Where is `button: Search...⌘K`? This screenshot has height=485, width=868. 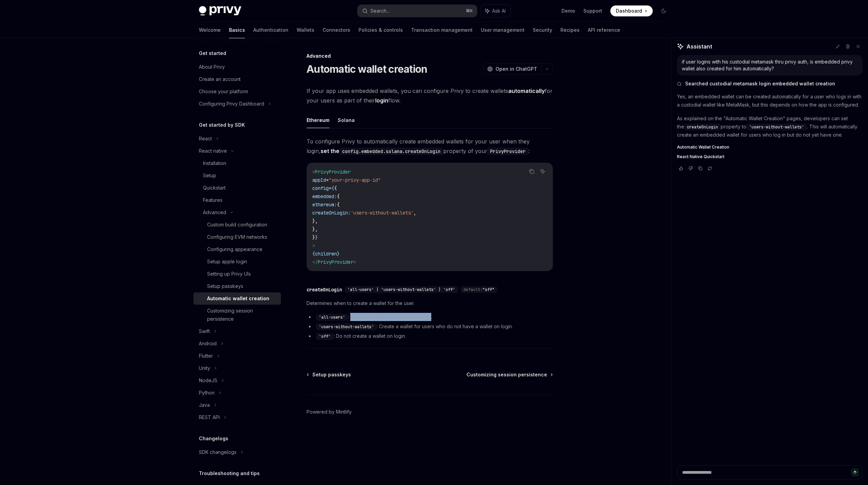 button: Search...⌘K is located at coordinates (417, 11).